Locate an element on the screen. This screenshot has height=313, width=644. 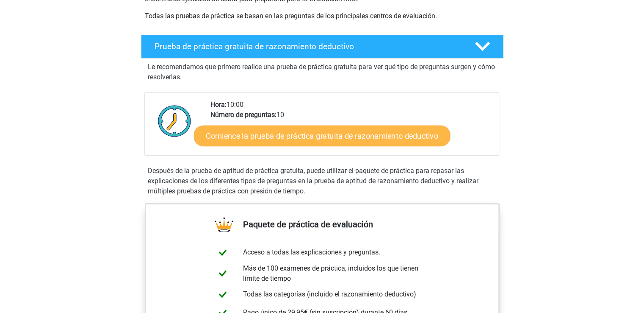
a: Comience la prueba de práctica gratuita de razonamiento deductivo is located at coordinates (322, 136).